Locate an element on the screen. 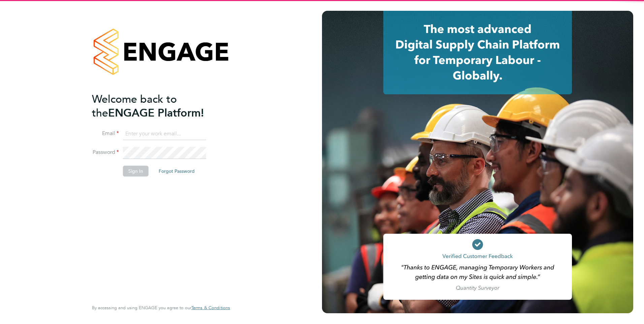 The height and width of the screenshot is (324, 644). span: Terms & Conditions is located at coordinates (210, 307).